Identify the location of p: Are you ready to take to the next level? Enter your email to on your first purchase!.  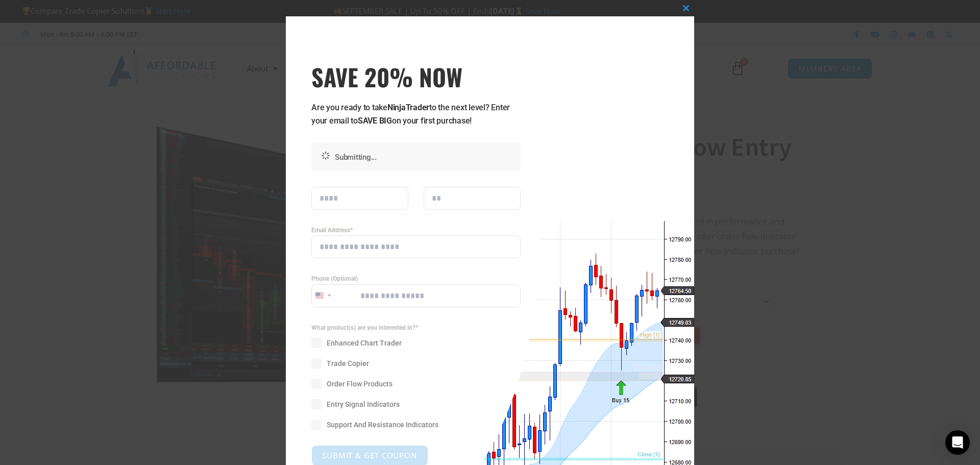
(416, 114).